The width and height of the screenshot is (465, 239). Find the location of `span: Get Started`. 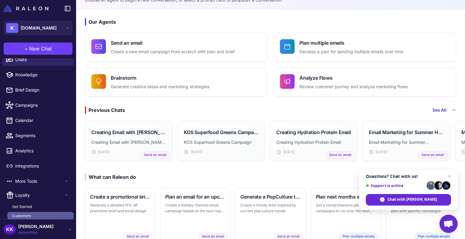

span: Get Started is located at coordinates (22, 207).